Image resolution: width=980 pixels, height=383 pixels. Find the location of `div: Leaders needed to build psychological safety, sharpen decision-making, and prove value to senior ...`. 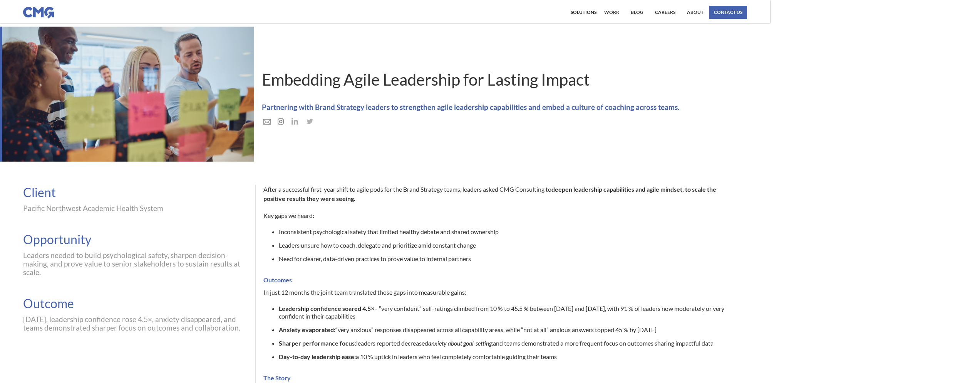

div: Leaders needed to build psychological safety, sharpen decision-making, and prove value to senior ... is located at coordinates (135, 264).